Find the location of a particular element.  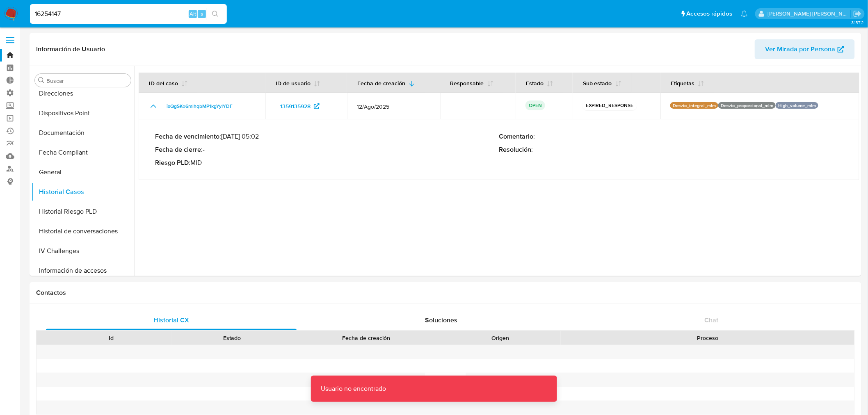

button: Información de accesos is located at coordinates (83, 271).